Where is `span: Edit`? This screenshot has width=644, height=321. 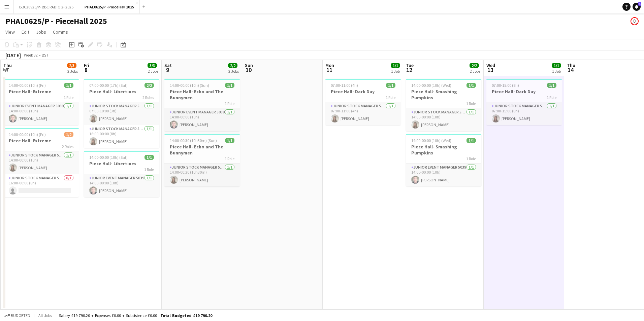
span: Edit is located at coordinates (25, 32).